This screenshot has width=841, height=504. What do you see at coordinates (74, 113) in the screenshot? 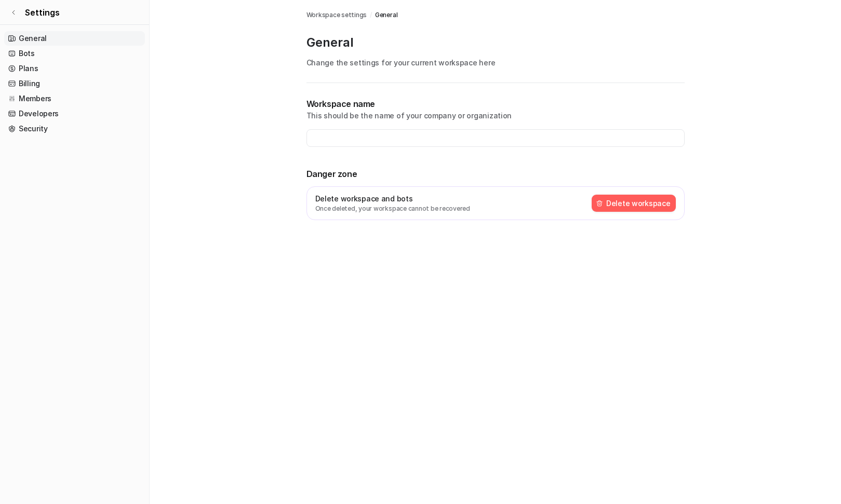
I see `a: Developers` at bounding box center [74, 113].